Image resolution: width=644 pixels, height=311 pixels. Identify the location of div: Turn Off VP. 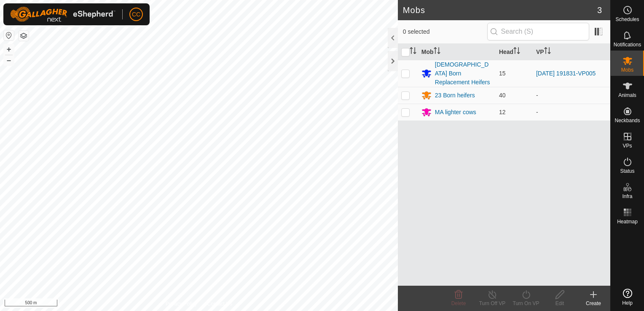
(492, 303).